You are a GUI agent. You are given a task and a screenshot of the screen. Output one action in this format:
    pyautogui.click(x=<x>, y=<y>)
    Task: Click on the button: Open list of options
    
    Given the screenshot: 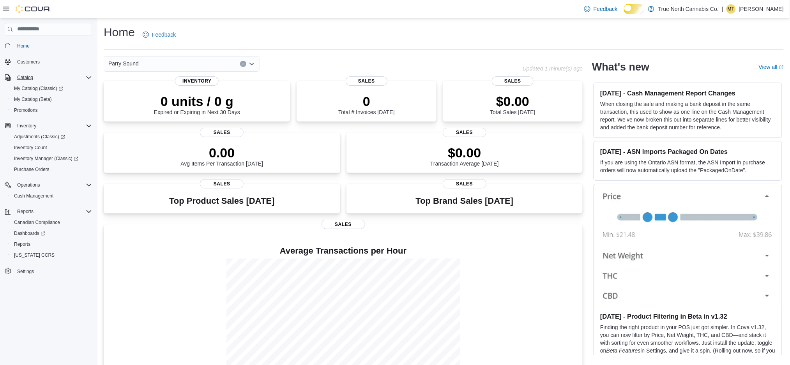 What is the action you would take?
    pyautogui.click(x=252, y=64)
    